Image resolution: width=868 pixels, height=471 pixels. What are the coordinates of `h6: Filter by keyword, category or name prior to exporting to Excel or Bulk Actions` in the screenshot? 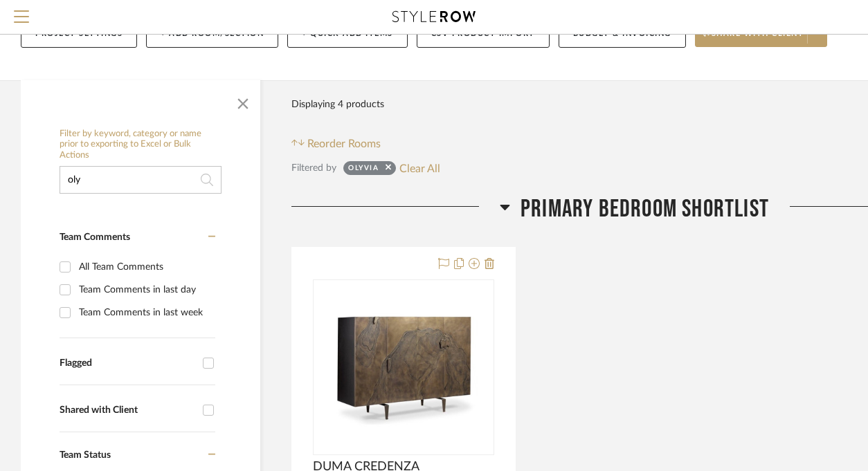 It's located at (140, 144).